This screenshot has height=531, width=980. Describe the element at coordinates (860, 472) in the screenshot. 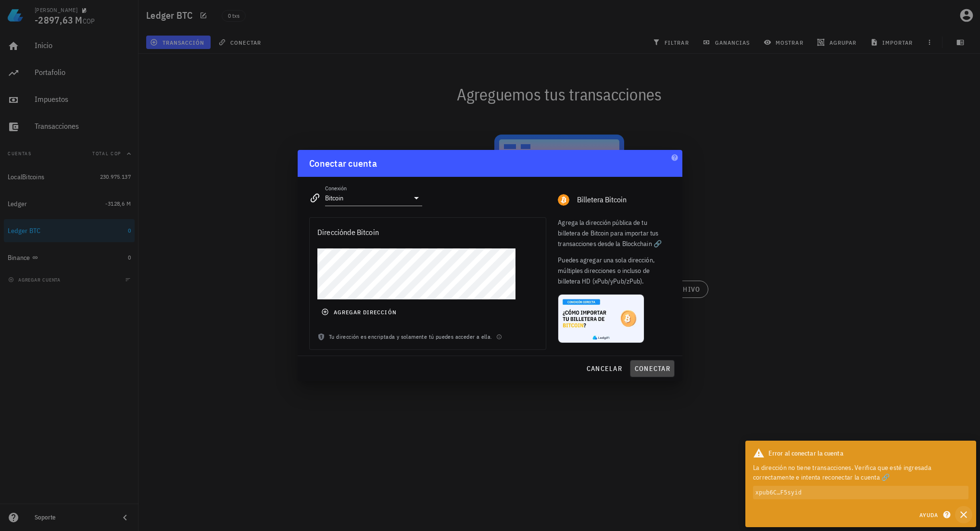

I see `div: La dirección no tiene transacciones. Verifica que esté ingresada correctamente e intenta reconect...` at that location.